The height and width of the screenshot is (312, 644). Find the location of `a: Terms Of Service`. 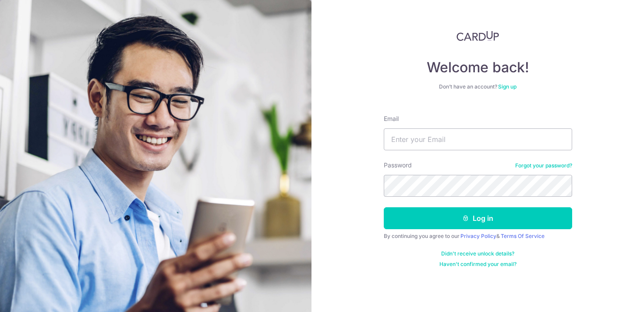

a: Terms Of Service is located at coordinates (523, 235).